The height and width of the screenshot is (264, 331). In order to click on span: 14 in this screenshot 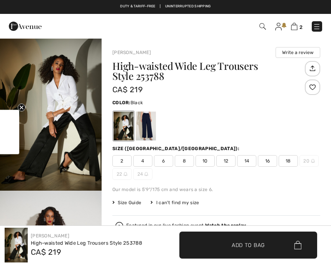, I will do `click(247, 161)`.